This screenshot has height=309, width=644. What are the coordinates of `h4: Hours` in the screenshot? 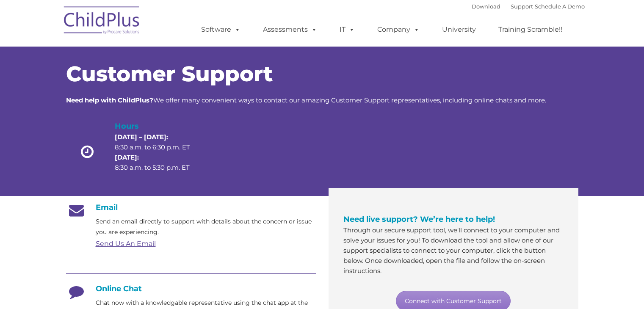 It's located at (160, 126).